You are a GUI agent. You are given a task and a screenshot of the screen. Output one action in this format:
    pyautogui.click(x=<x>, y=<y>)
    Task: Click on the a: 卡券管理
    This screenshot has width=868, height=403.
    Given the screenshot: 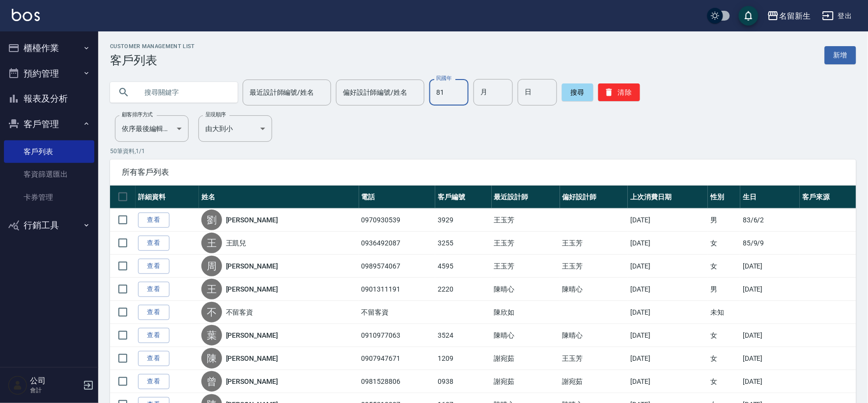 What is the action you would take?
    pyautogui.click(x=49, y=198)
    